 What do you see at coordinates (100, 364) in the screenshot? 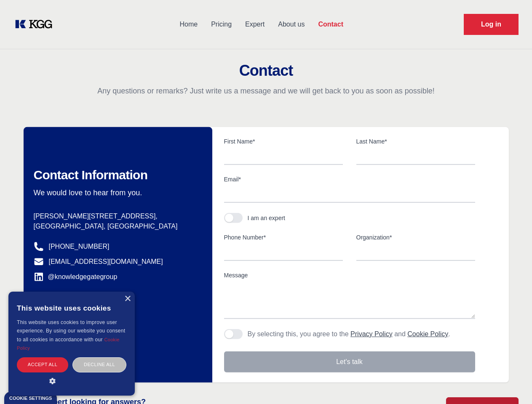
I see `div: Decline all` at bounding box center [100, 364].